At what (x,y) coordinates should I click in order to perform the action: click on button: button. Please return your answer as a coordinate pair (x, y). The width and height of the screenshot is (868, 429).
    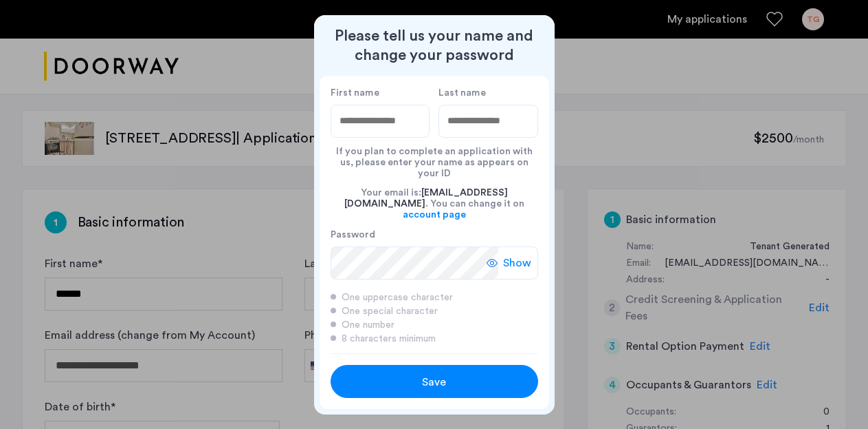
    Looking at the image, I should click on (435, 381).